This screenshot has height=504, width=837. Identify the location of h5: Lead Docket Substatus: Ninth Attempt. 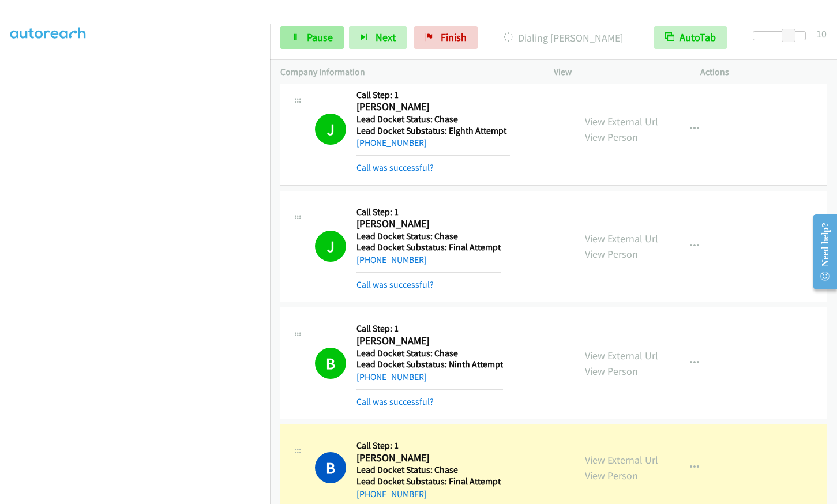
(430, 364).